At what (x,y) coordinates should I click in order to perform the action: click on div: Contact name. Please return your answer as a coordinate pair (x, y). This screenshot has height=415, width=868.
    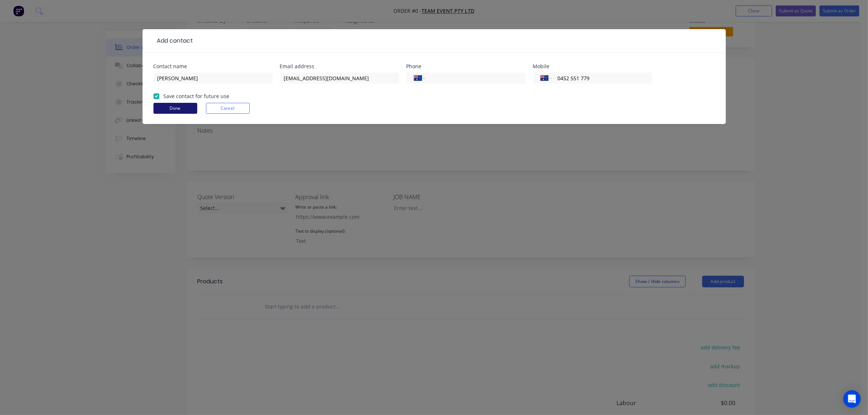
    Looking at the image, I should click on (213, 66).